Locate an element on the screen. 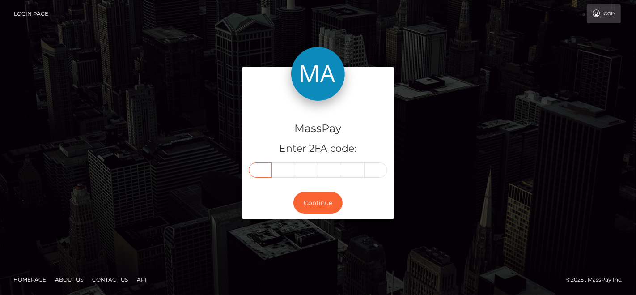 The height and width of the screenshot is (295, 636). a: Login Page is located at coordinates (31, 14).